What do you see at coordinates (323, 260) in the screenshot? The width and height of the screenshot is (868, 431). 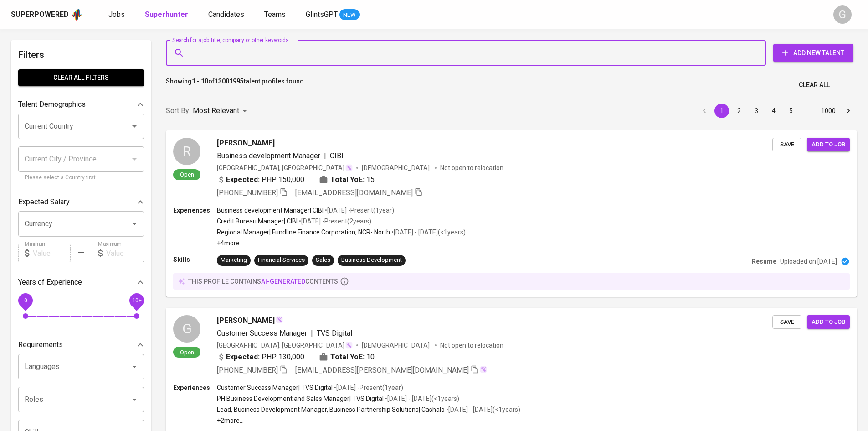 I see `div: Sales` at bounding box center [323, 260].